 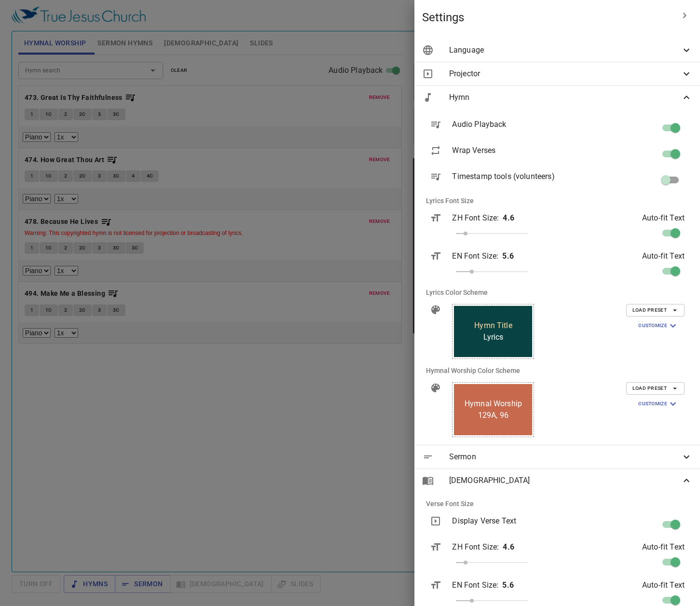 What do you see at coordinates (183, 136) in the screenshot?
I see `li: 500` at bounding box center [183, 136].